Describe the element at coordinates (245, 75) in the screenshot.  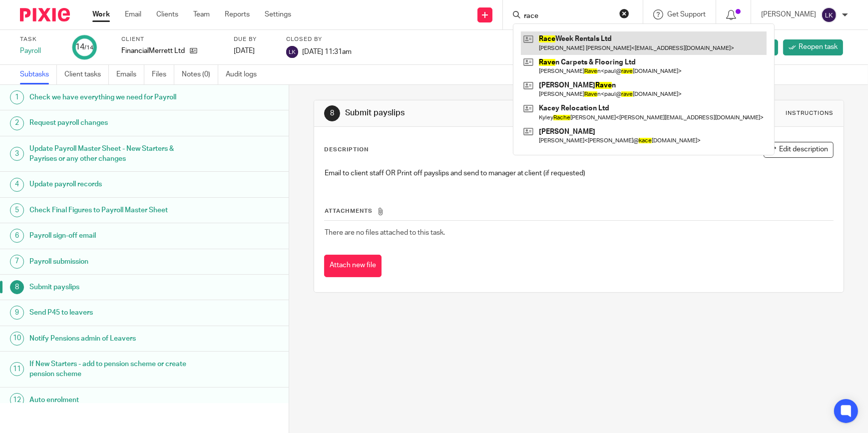
I see `a: Audit logs` at that location.